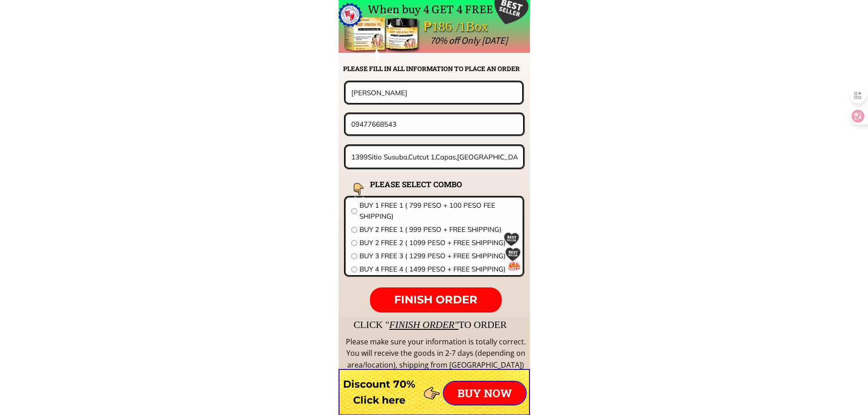 The height and width of the screenshot is (415, 868). What do you see at coordinates (435, 300) in the screenshot?
I see `span: FINISH ORDER` at bounding box center [435, 300].